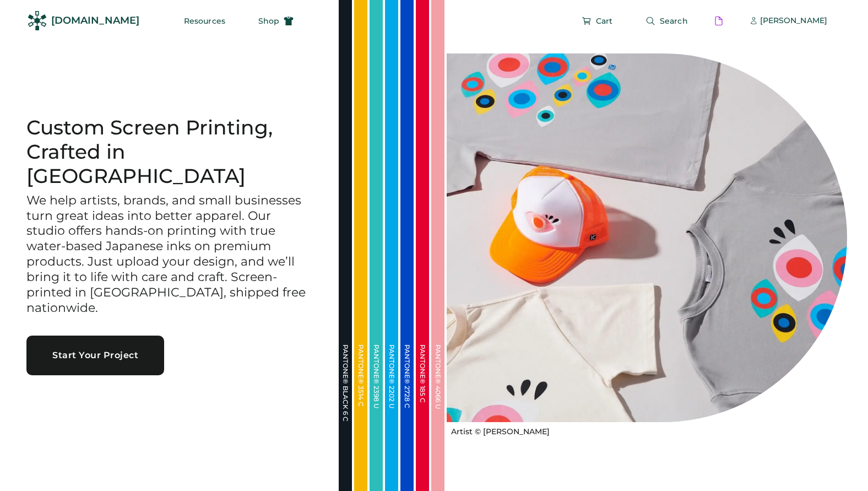  I want to click on button: Shop, so click(276, 21).